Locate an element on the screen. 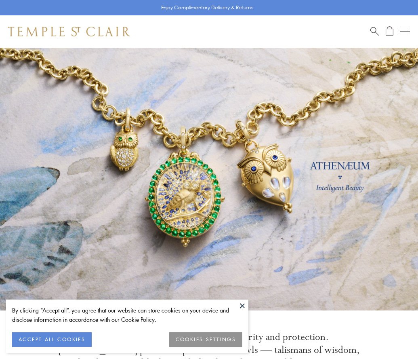 Image resolution: width=418 pixels, height=359 pixels. div: By clicking “Accept all”, you agree that our website can store cookies on your device and disclos... is located at coordinates (127, 315).